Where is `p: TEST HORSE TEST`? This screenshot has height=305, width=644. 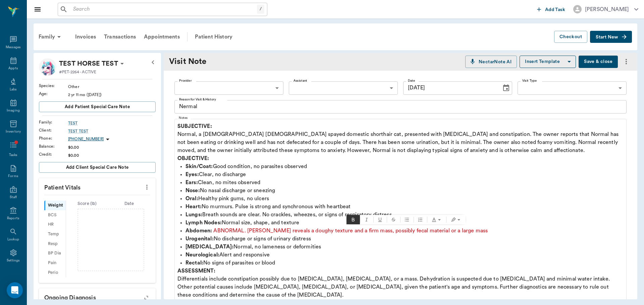 p: TEST HORSE TEST is located at coordinates (89, 63).